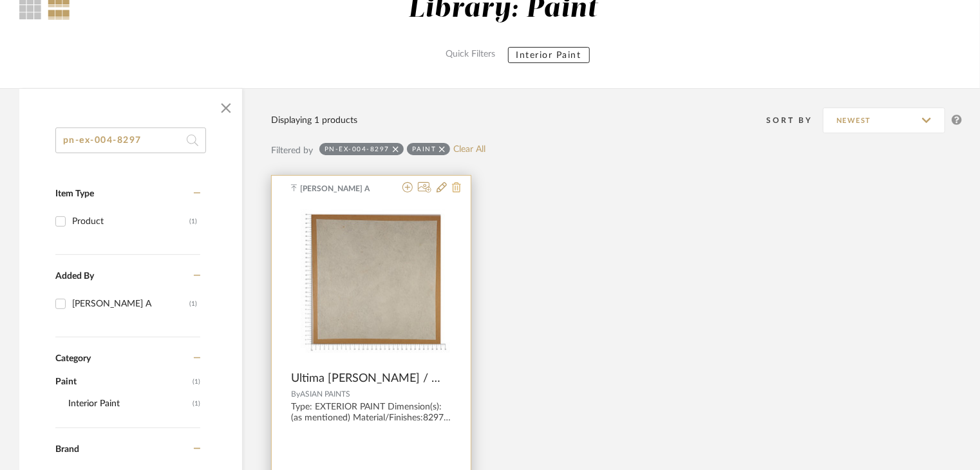 This screenshot has height=470, width=980. Describe the element at coordinates (292, 150) in the screenshot. I see `div: Filtered by` at that location.